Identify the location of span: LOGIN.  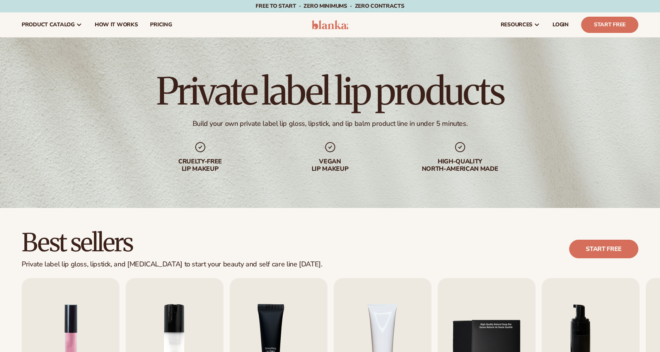
(561, 25).